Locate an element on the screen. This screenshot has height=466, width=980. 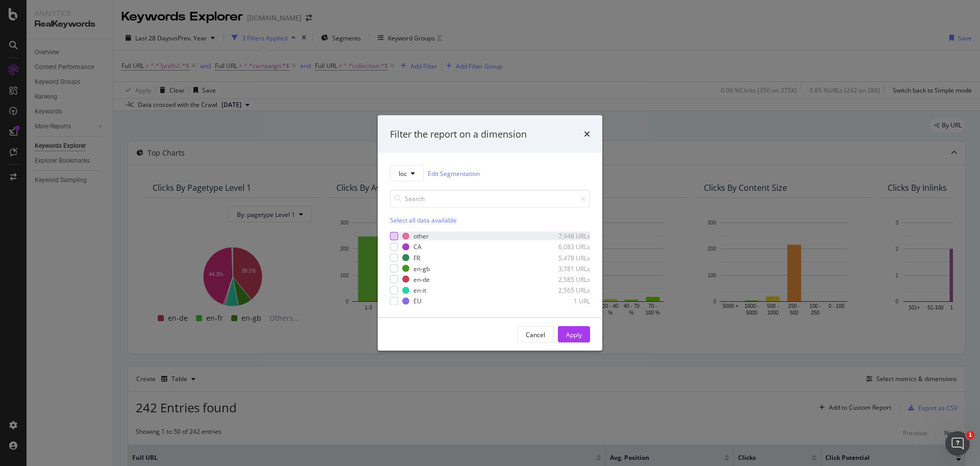
div: 1 URL is located at coordinates (565, 301).